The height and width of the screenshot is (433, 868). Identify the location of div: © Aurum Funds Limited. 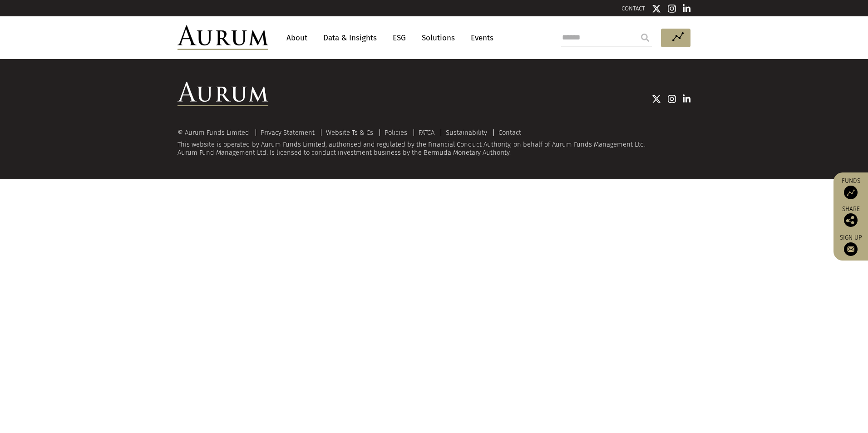
(216, 133).